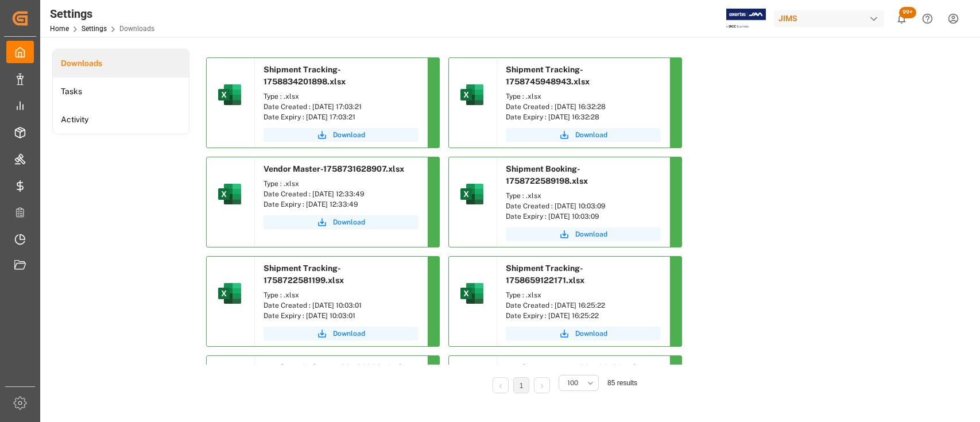  Describe the element at coordinates (304, 274) in the screenshot. I see `span: Shipment Tracking-1758722581199.xlsx` at that location.